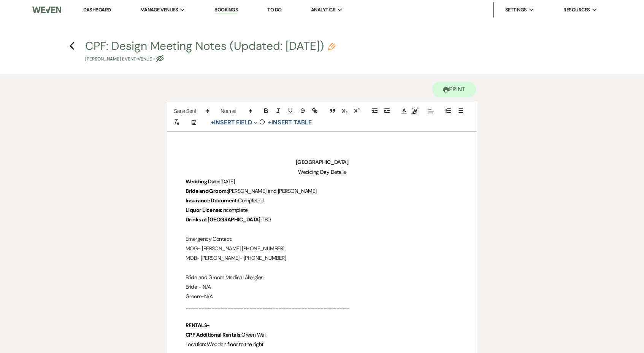 This screenshot has height=353, width=644. What do you see at coordinates (234, 122) in the screenshot?
I see `button: Insert Field` at bounding box center [234, 122].